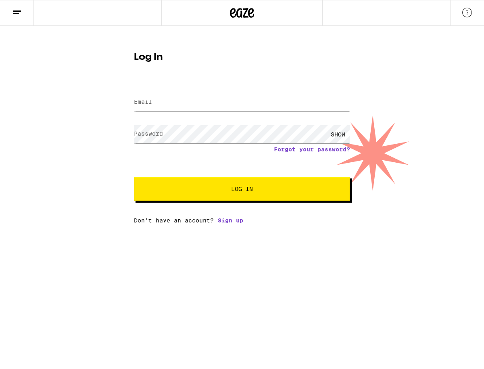 The image size is (484, 369). Describe the element at coordinates (242, 220) in the screenshot. I see `div: Don't have an account?` at that location.